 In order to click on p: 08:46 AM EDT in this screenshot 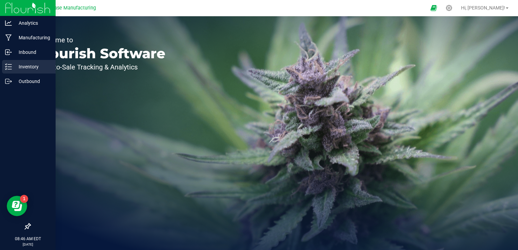, I will do `click(28, 239)`.